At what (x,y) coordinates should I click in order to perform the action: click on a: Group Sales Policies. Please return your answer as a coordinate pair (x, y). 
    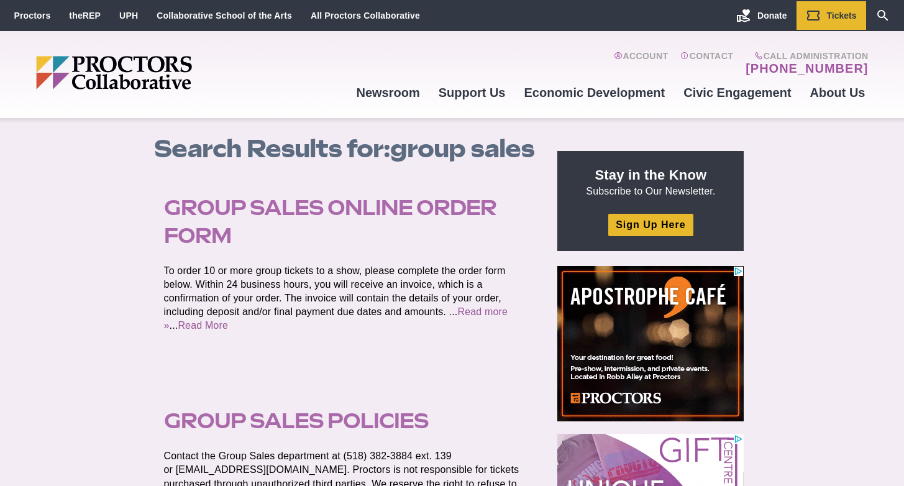
    Looking at the image, I should click on (297, 421).